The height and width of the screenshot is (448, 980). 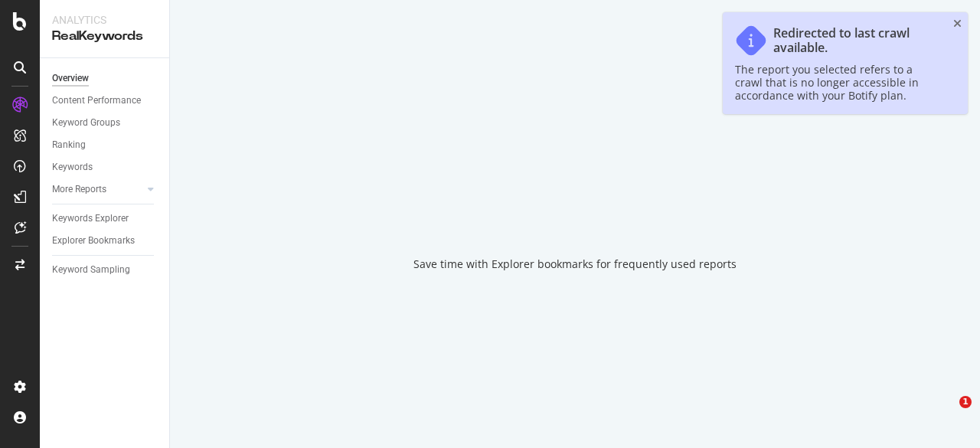 What do you see at coordinates (105, 219) in the screenshot?
I see `a: Keywords Explorer` at bounding box center [105, 219].